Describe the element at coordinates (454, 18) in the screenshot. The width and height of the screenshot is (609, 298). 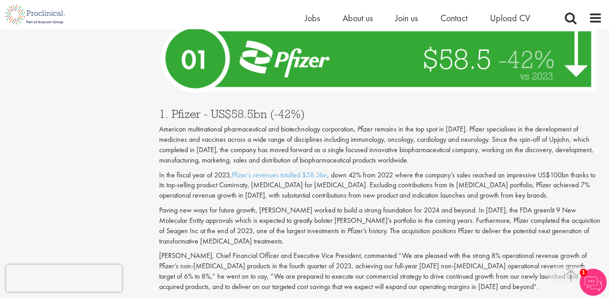
I see `a: Contact` at that location.